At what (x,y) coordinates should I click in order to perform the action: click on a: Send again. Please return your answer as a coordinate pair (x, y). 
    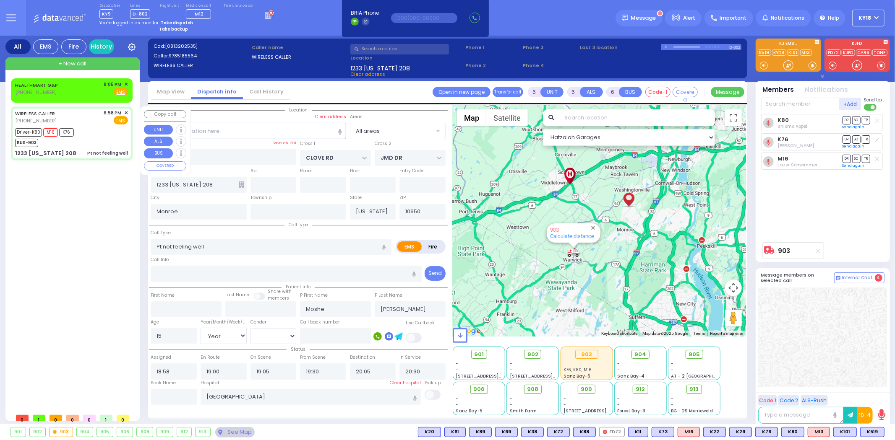
    Looking at the image, I should click on (853, 166).